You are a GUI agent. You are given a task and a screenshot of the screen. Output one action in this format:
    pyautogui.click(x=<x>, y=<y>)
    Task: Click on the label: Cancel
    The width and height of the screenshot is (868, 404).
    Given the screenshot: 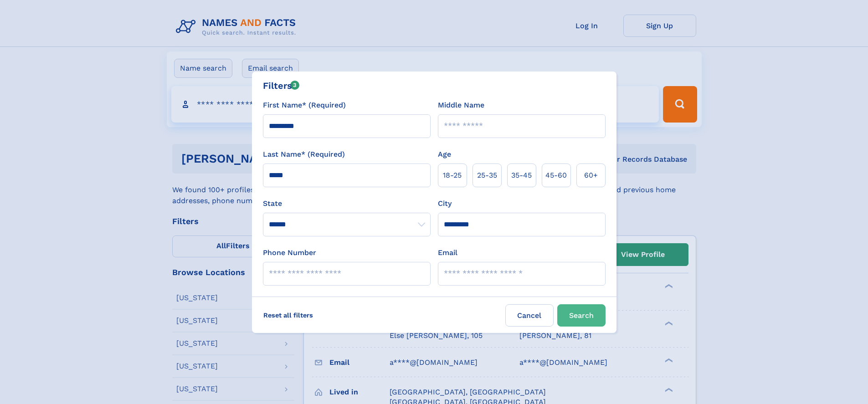 What is the action you would take?
    pyautogui.click(x=529, y=315)
    